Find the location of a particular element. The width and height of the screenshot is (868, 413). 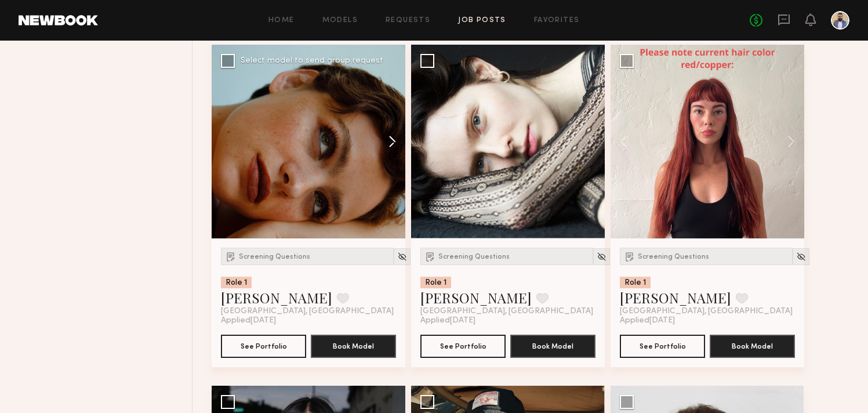

div: Select model to send group request is located at coordinates (312, 61).